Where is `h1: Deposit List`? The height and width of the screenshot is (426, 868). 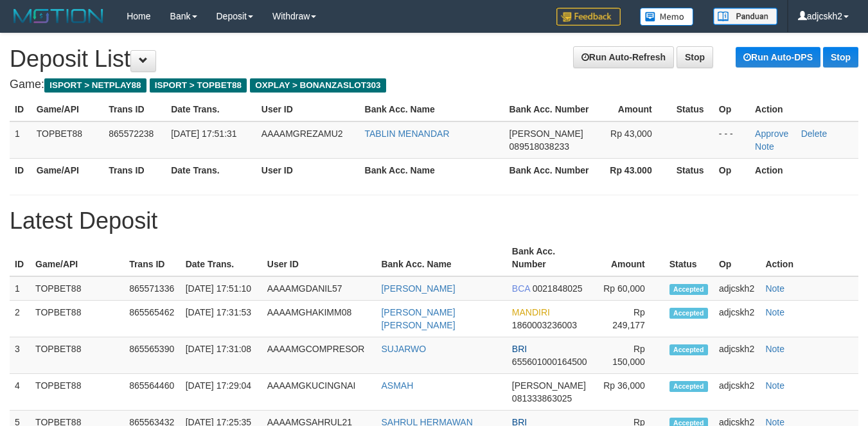
h1: Deposit List is located at coordinates (434, 59).